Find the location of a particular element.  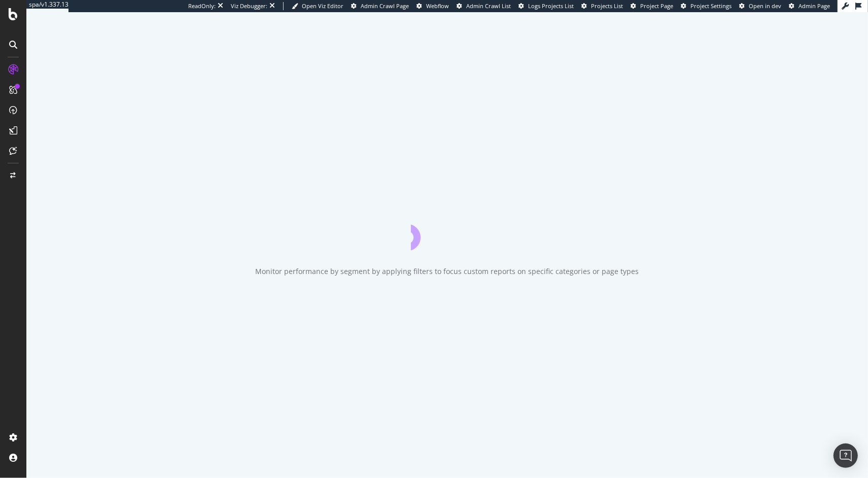

div: Open Intercom Messenger is located at coordinates (846, 456).